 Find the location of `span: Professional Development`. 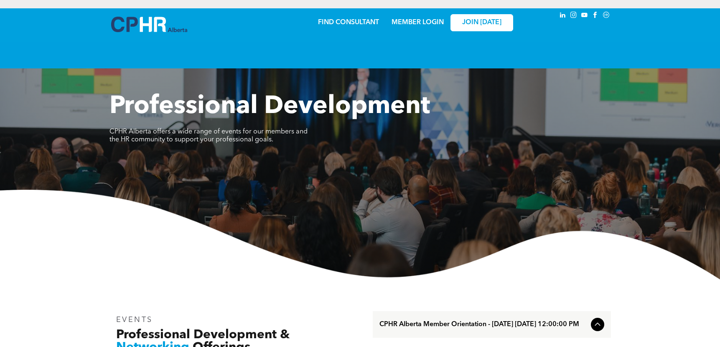

span: Professional Development is located at coordinates (269, 107).